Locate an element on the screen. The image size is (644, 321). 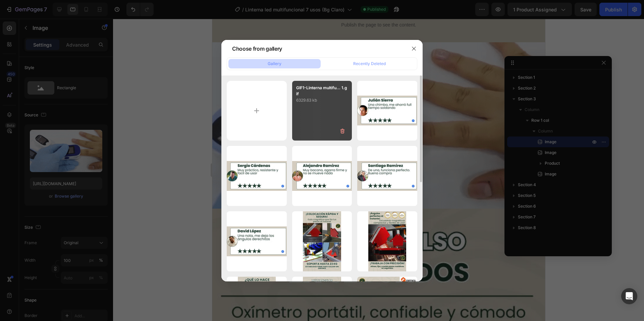
p: GIF1-Linterna multifu... 1.gif is located at coordinates (322, 91).